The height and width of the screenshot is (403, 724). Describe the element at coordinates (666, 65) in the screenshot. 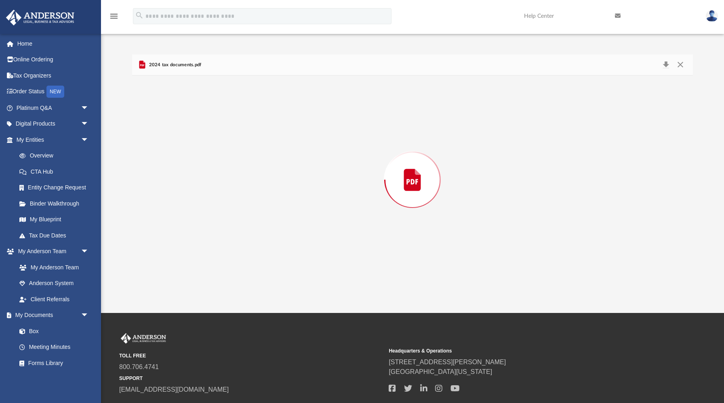

I see `button: Download` at that location.